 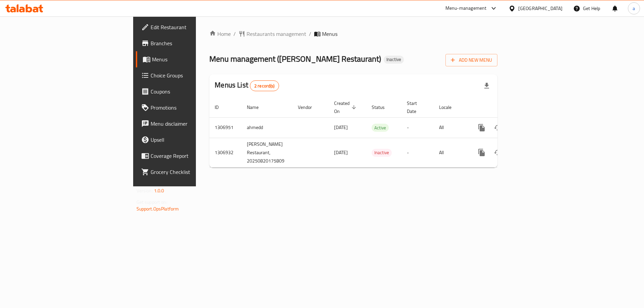 I want to click on span: Created On, so click(x=346, y=107).